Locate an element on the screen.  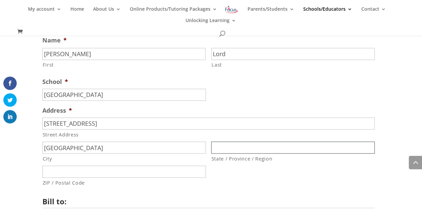
label: Name is located at coordinates (54, 40).